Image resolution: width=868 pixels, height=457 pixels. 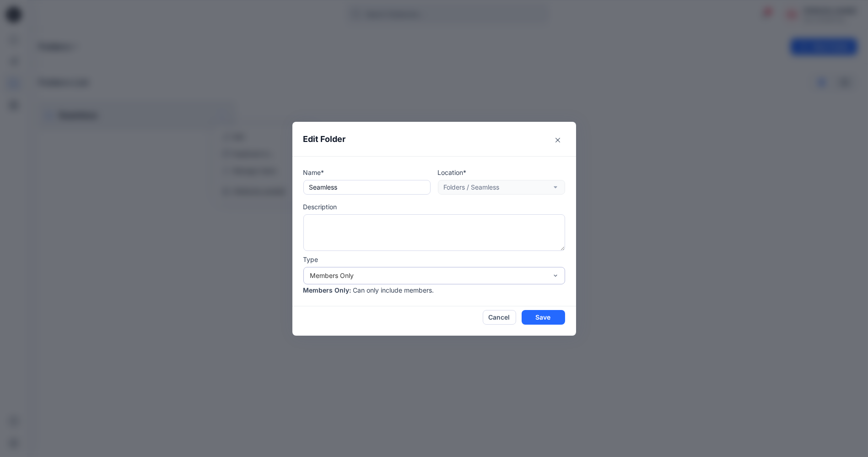 I want to click on button: Cancel, so click(x=499, y=317).